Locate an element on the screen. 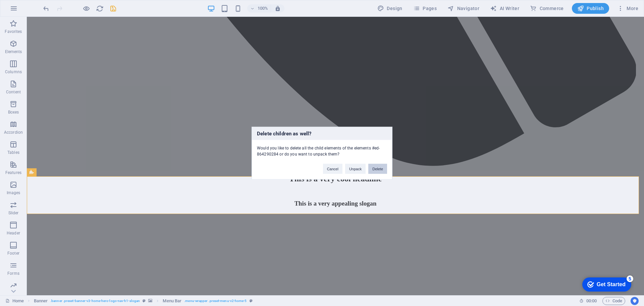 This screenshot has width=644, height=306. button: Delete is located at coordinates (378, 169).